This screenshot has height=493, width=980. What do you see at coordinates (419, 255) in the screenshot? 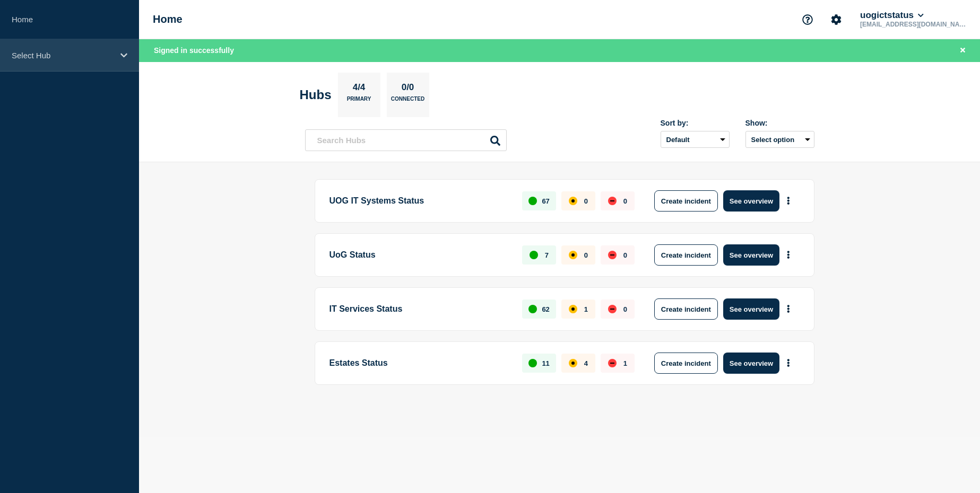
I see `p: UoG Status` at bounding box center [419, 255].